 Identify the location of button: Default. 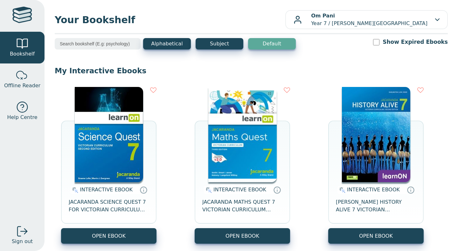
(272, 44).